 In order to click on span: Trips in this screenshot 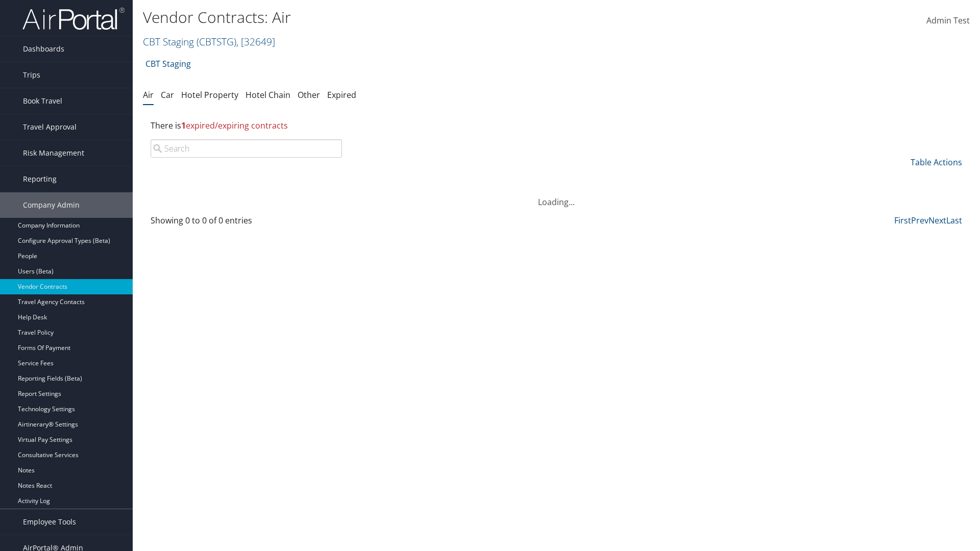, I will do `click(32, 75)`.